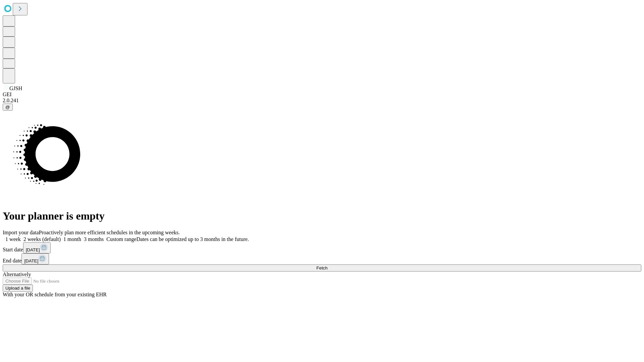 The height and width of the screenshot is (362, 644). Describe the element at coordinates (121, 239) in the screenshot. I see `span: Custom range` at that location.